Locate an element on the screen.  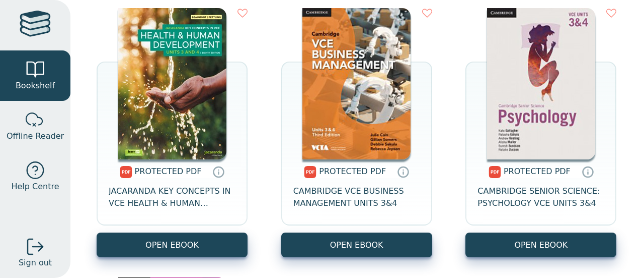
img: c5684ea3-8719-40ee-8c06-bb103d5c1e9e.jpg is located at coordinates (172, 84).